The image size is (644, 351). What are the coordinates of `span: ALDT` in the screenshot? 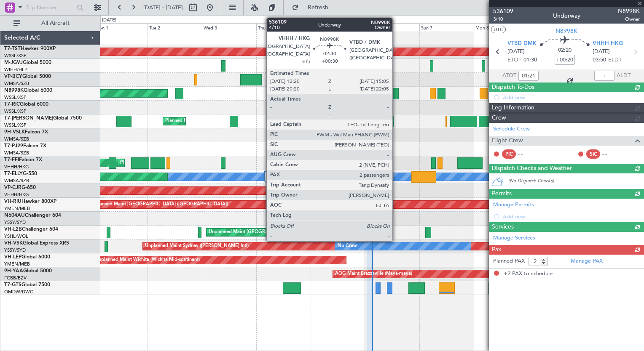 It's located at (624, 76).